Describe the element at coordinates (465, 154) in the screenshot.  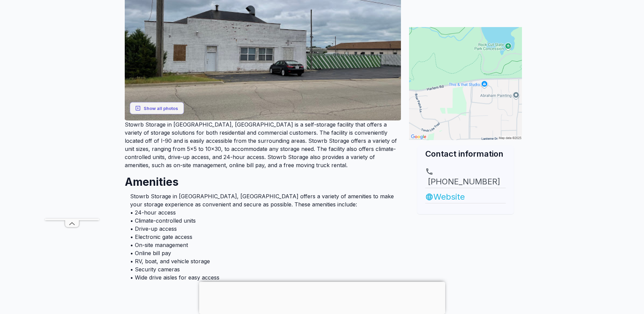
I see `h2: Contact information` at that location.